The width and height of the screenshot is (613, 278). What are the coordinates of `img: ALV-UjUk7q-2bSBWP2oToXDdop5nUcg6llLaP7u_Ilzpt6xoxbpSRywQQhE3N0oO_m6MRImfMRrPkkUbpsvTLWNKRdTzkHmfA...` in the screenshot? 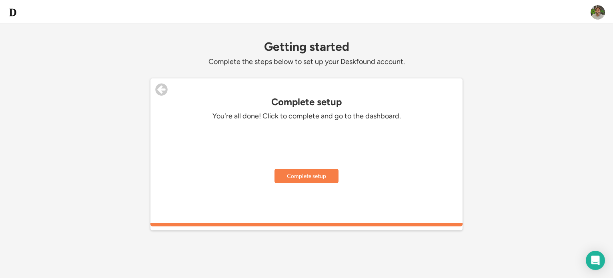 It's located at (598, 12).